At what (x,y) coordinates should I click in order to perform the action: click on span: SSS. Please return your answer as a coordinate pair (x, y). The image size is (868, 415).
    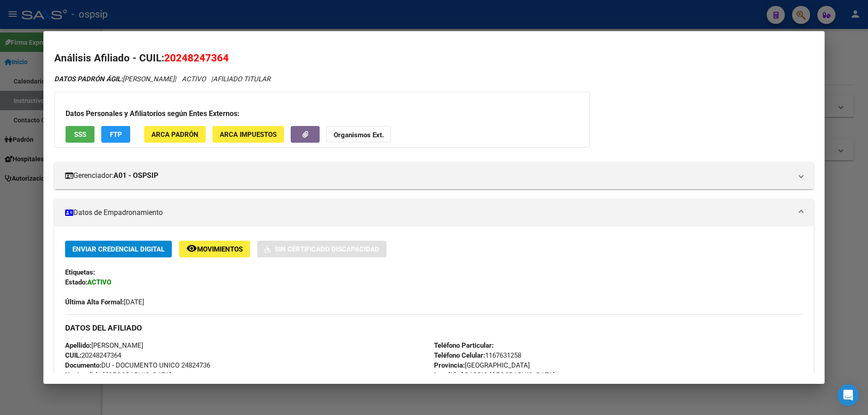
    Looking at the image, I should click on (80, 134).